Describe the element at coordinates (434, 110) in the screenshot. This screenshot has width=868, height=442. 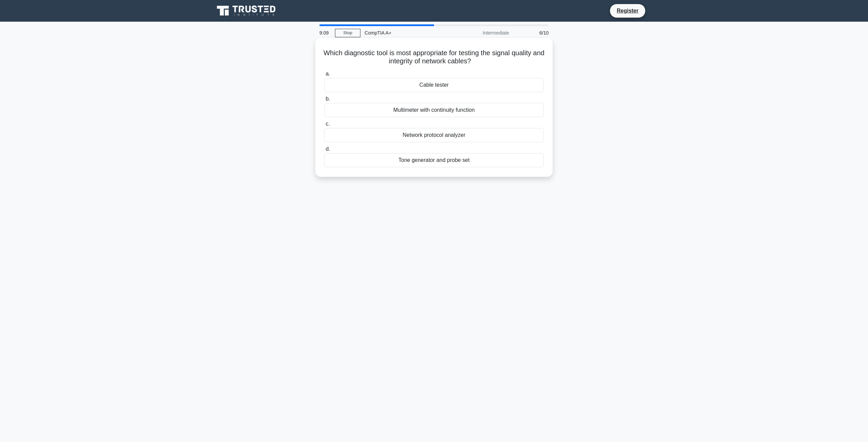
I see `div: Multimeter with continuity function` at that location.